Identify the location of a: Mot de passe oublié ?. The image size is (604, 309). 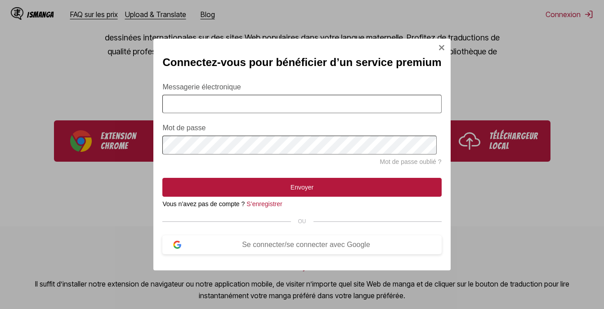
(410, 162).